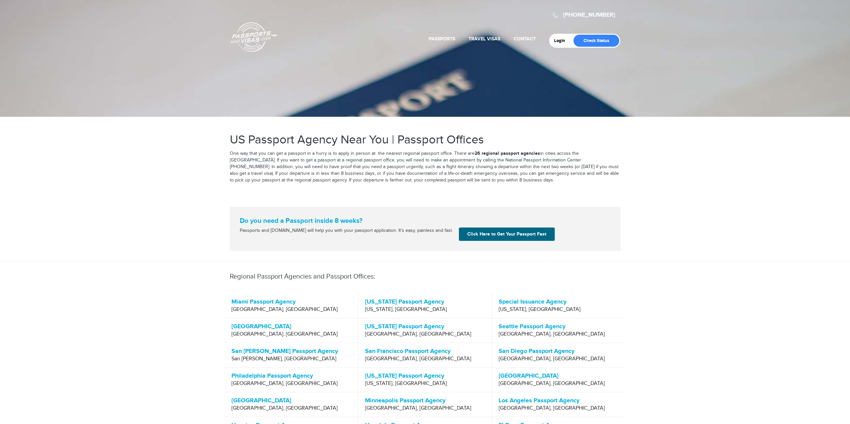 This screenshot has height=424, width=850. I want to click on p: Minneapolis Passport Agency, so click(425, 401).